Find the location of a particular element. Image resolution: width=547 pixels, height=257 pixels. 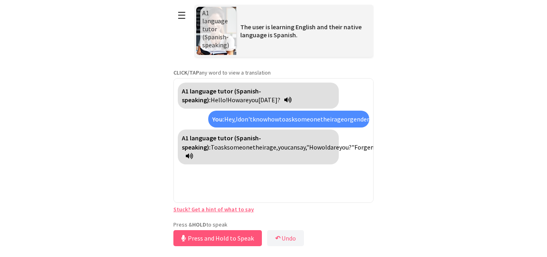

span: old is located at coordinates (326, 147).